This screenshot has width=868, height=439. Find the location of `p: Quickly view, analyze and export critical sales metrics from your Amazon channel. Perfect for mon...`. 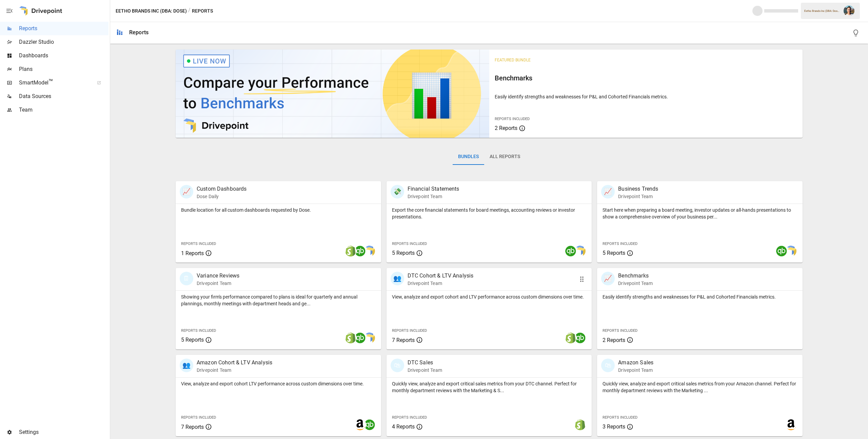

p: Quickly view, analyze and export critical sales metrics from your Amazon channel. Perfect for mon... is located at coordinates (700, 387).